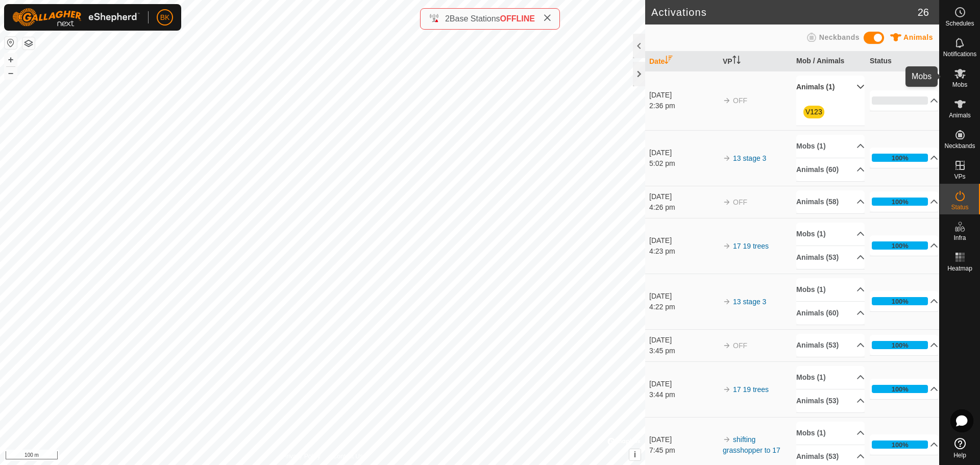  I want to click on a: Contact Us, so click(347, 457).